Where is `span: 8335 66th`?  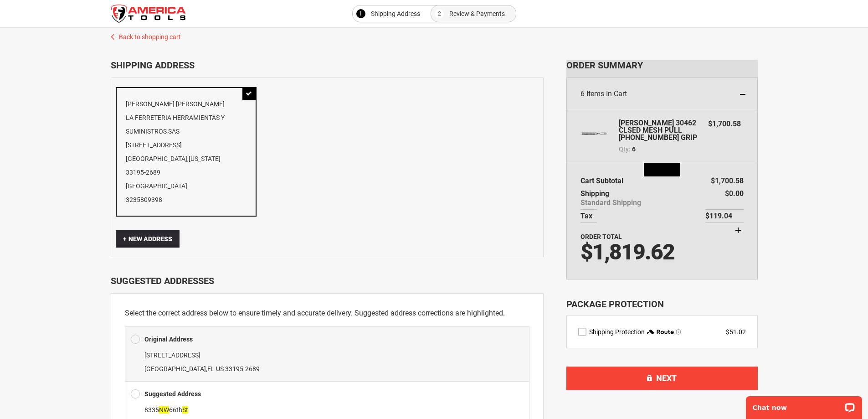
span: 8335 66th is located at coordinates (167, 410).